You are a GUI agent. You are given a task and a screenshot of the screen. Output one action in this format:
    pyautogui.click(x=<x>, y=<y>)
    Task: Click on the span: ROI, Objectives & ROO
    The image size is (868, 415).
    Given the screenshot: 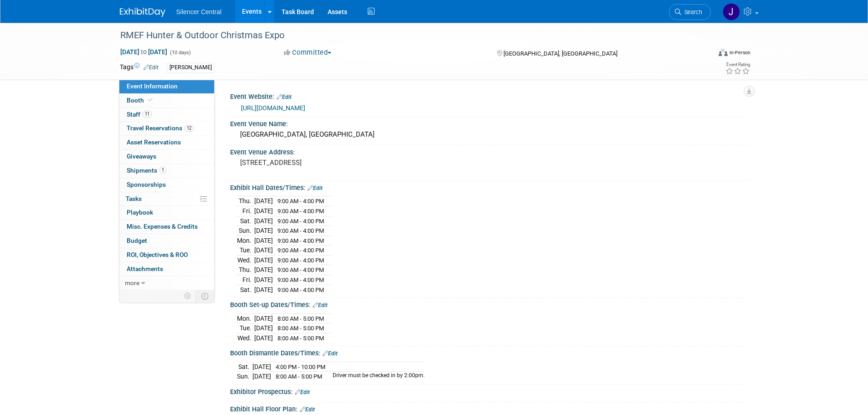 What is the action you would take?
    pyautogui.click(x=157, y=255)
    